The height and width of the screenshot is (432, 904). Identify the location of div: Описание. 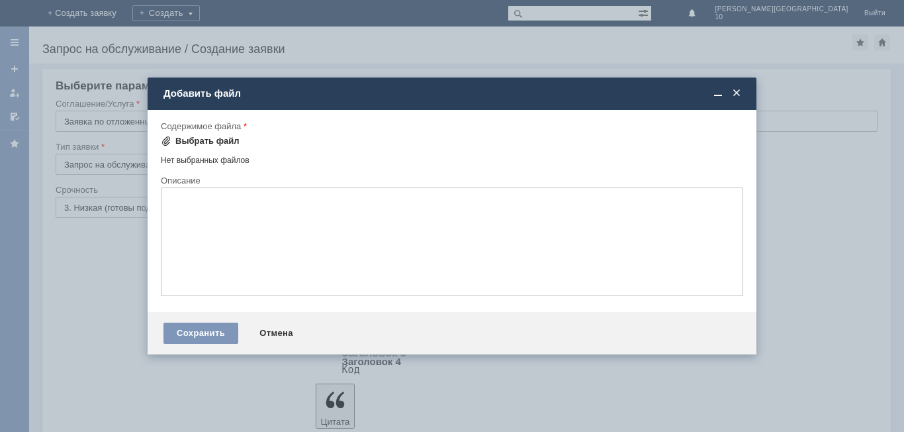
(451, 180).